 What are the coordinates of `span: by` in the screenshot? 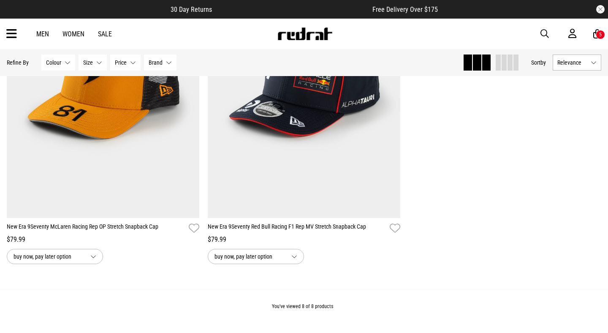 It's located at (543, 63).